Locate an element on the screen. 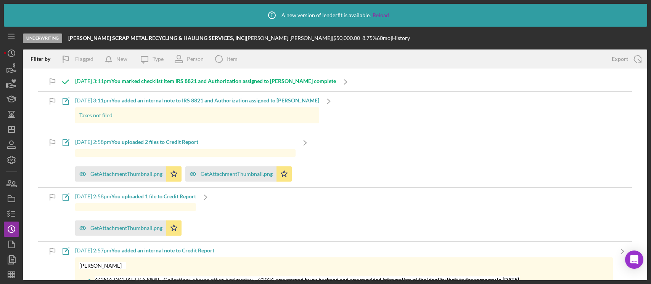 The height and width of the screenshot is (284, 651). button: New is located at coordinates (118, 59).